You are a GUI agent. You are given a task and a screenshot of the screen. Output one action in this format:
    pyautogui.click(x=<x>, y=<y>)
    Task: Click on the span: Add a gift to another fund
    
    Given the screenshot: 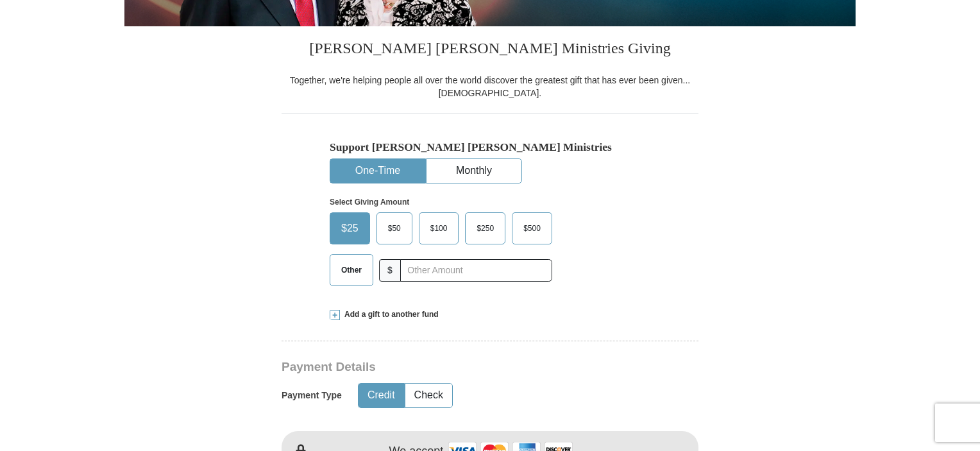 What is the action you would take?
    pyautogui.click(x=389, y=314)
    